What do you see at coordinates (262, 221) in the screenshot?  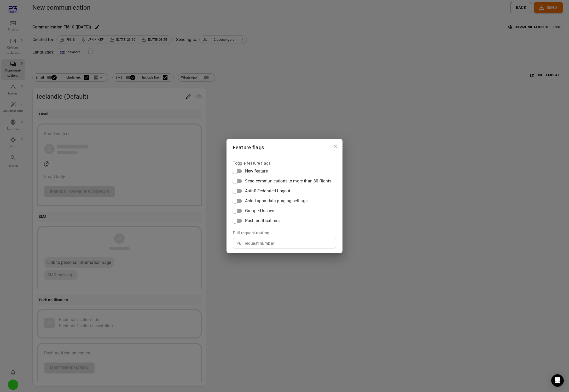 I see `span: Push notifications` at bounding box center [262, 221].